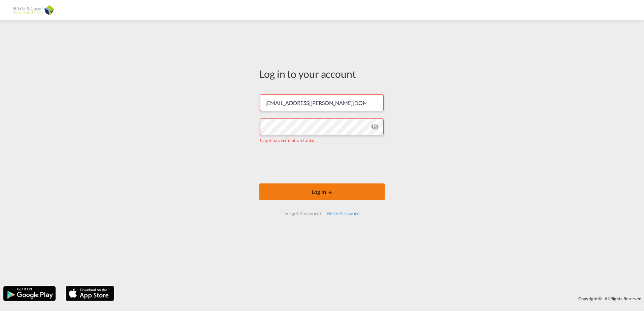 Image resolution: width=644 pixels, height=311 pixels. What do you see at coordinates (288, 140) in the screenshot?
I see `span: Captcha verification failed.` at bounding box center [288, 140].